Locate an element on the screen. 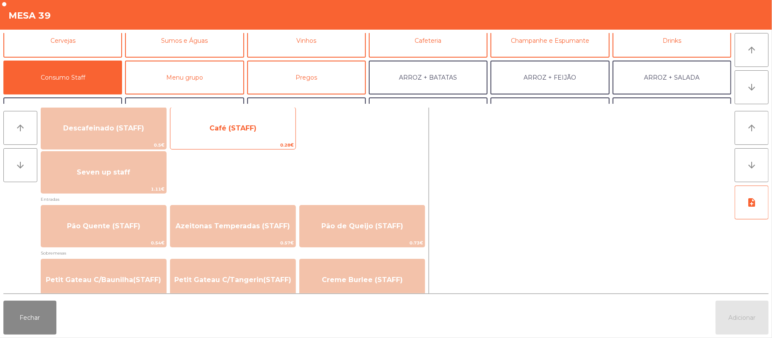 This screenshot has height=338, width=772. span: Entradas is located at coordinates (233, 199).